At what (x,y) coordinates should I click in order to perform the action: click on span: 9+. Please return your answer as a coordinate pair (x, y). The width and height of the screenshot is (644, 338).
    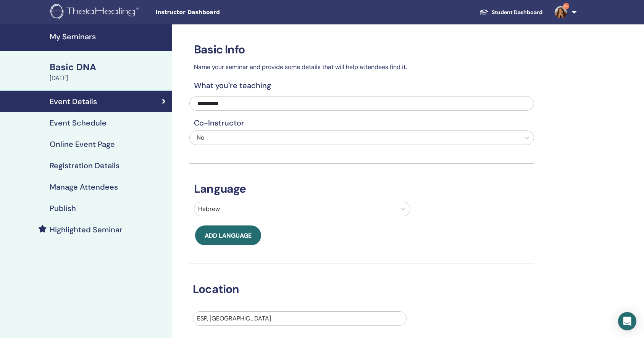
    Looking at the image, I should click on (566, 6).